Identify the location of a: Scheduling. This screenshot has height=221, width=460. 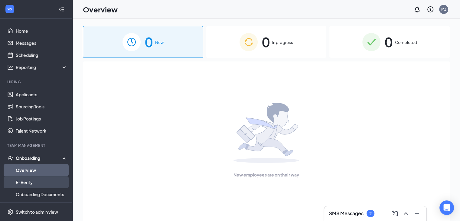
(41, 55).